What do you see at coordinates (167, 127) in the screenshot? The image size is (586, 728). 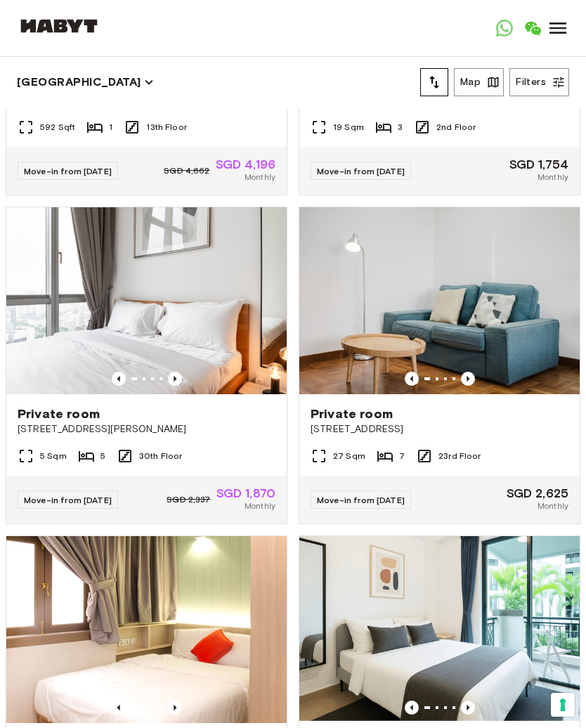 I see `span: 13th Floor` at bounding box center [167, 127].